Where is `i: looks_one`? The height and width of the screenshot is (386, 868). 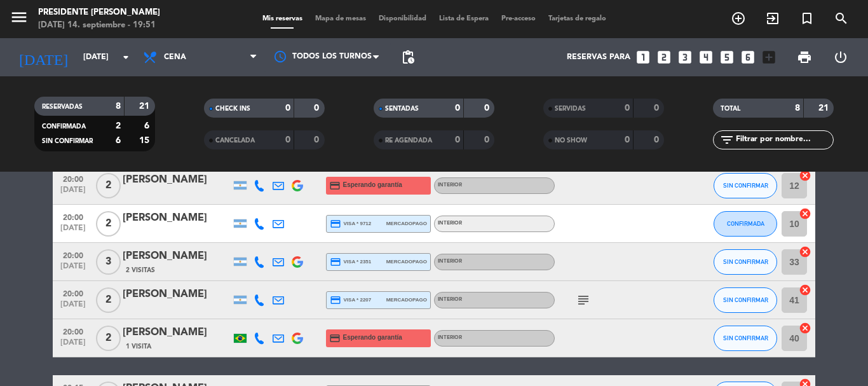
i: looks_one is located at coordinates (643, 57).